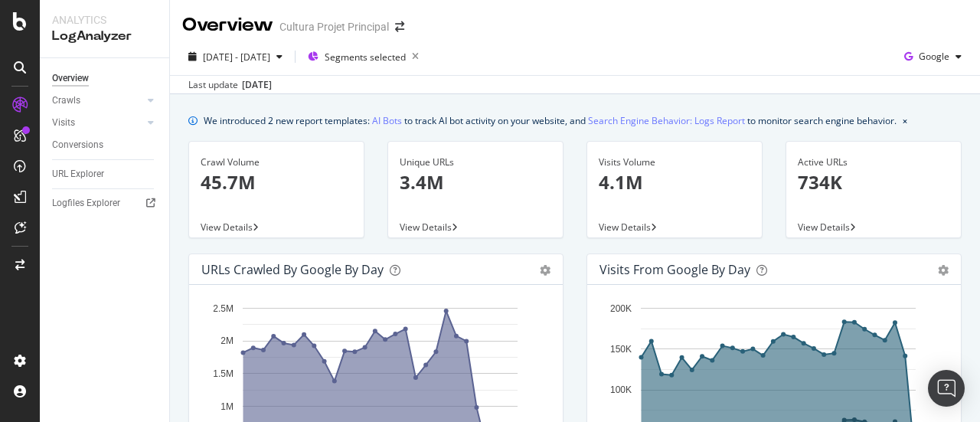  I want to click on div: Cultura Projet Principal, so click(334, 27).